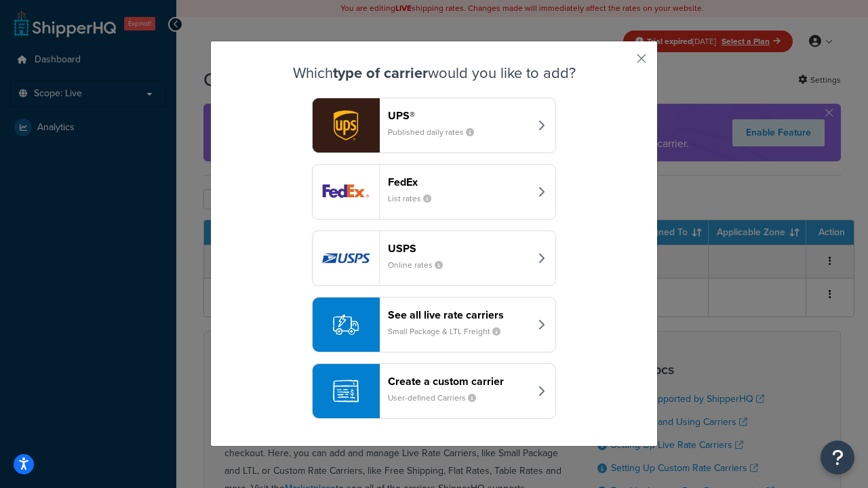  Describe the element at coordinates (415, 199) in the screenshot. I see `small: List rates` at that location.